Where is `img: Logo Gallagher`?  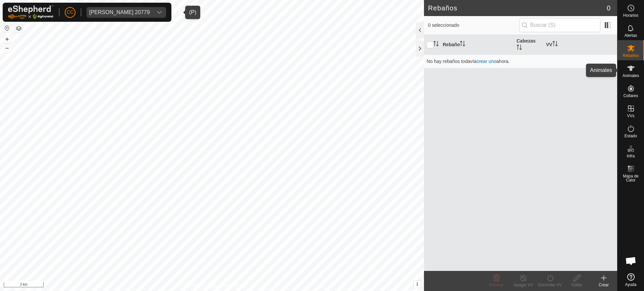
img: Logo Gallagher is located at coordinates (31, 12).